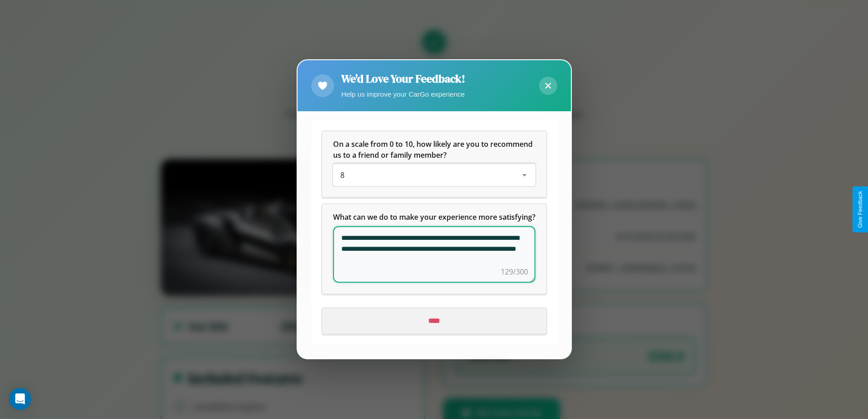 This screenshot has height=419, width=868. Describe the element at coordinates (403, 94) in the screenshot. I see `p: Help us improve your CarGo experience` at that location.